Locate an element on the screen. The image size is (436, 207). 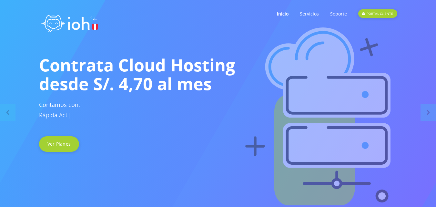
span: Rápida Act is located at coordinates (53, 115).